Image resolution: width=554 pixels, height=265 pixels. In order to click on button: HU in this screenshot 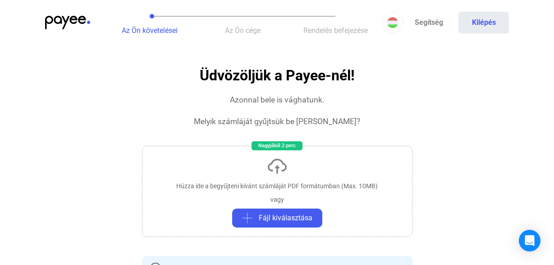, I will do `click(393, 23)`.